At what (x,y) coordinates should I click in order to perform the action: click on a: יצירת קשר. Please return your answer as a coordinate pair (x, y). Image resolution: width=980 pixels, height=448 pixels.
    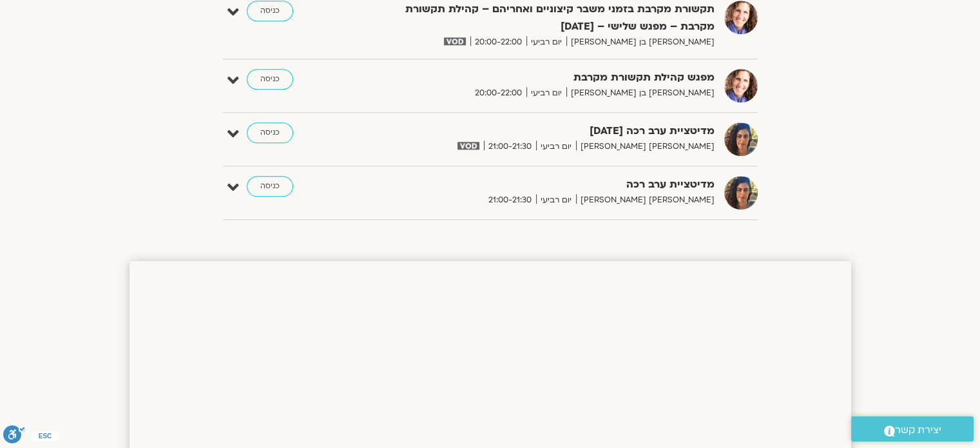
    Looking at the image, I should click on (913, 428).